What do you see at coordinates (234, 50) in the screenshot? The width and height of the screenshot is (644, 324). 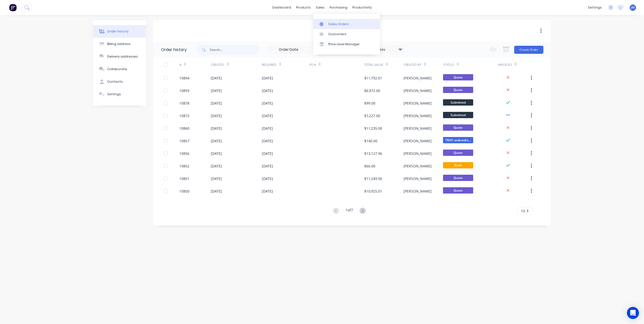 I see `input: Search...` at bounding box center [234, 50].